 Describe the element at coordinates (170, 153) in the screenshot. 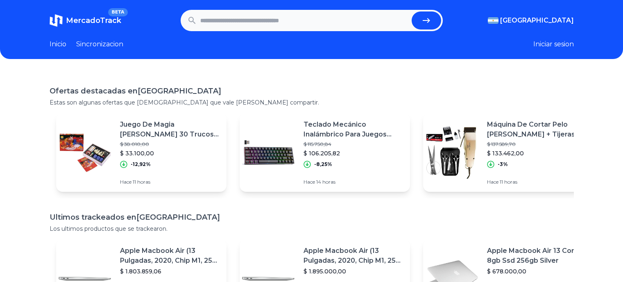

I see `p: $ 33.100,00` at that location.